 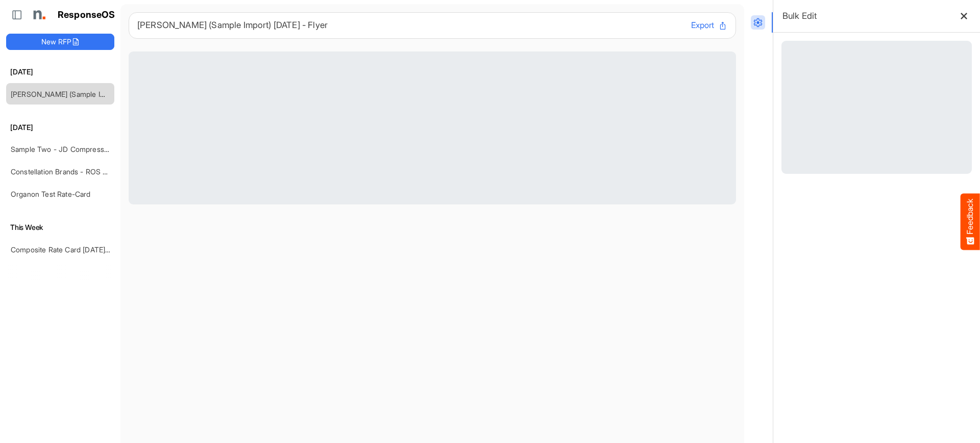 I want to click on img: Northell, so click(x=38, y=14).